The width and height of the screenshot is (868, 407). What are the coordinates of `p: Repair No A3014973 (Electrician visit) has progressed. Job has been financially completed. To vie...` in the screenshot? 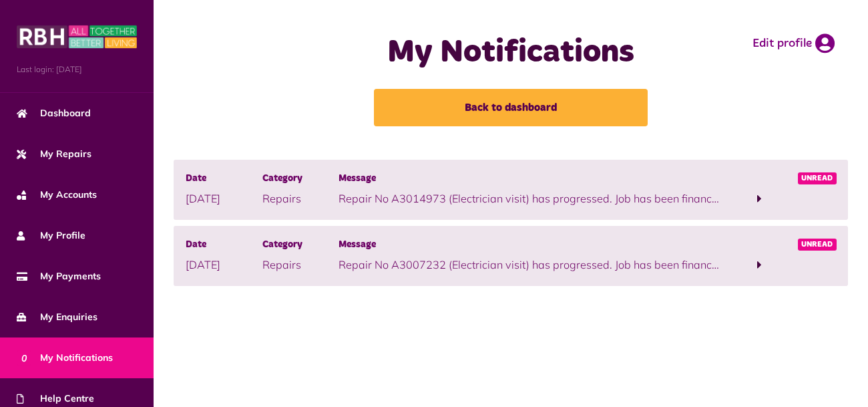 It's located at (529, 198).